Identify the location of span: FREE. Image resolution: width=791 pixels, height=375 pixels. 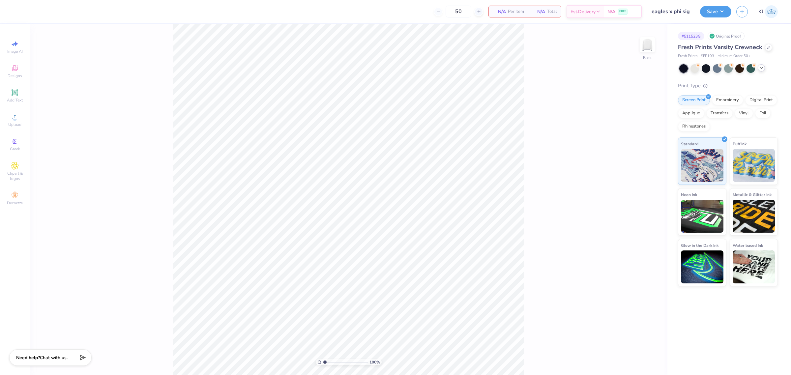
(623, 12).